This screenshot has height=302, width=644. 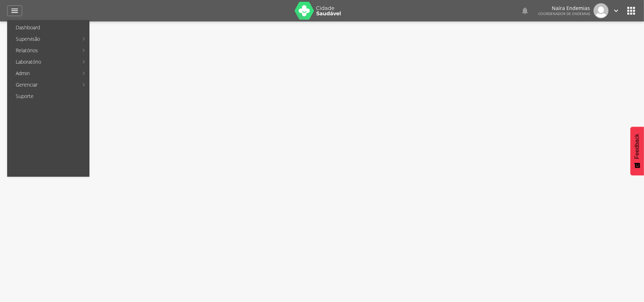 What do you see at coordinates (43, 51) in the screenshot?
I see `a: Relatórios` at bounding box center [43, 51].